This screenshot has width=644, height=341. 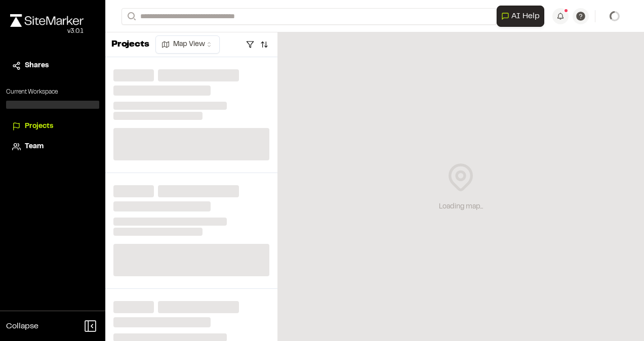 I want to click on div: Open AI Assistant, so click(x=522, y=16).